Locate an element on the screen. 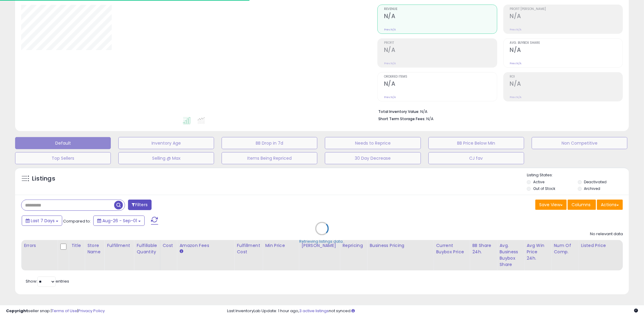 The width and height of the screenshot is (644, 317). b: Short Term Storage Fees: is located at coordinates (402, 119).